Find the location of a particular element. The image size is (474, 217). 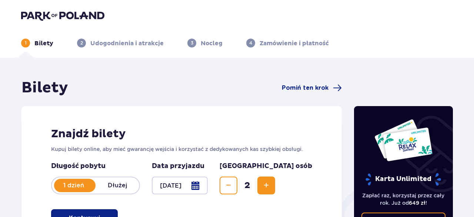

p: Zapłać raz, korzystaj przez cały rok. Już od ! is located at coordinates (404, 199).